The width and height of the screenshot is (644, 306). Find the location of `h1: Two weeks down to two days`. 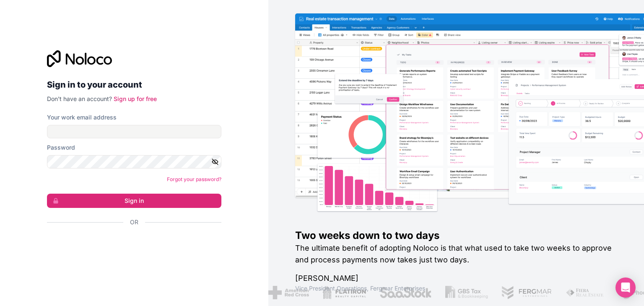

h1: Two weeks down to two days is located at coordinates (456, 236).